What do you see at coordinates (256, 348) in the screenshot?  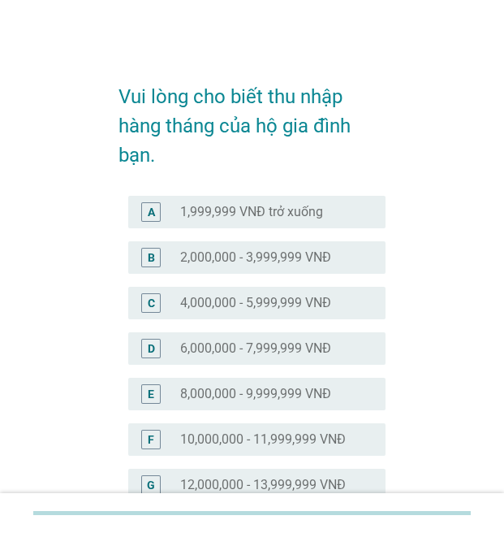 I see `label: 6,000,000 - 7,999,999 VNĐ` at bounding box center [256, 348].